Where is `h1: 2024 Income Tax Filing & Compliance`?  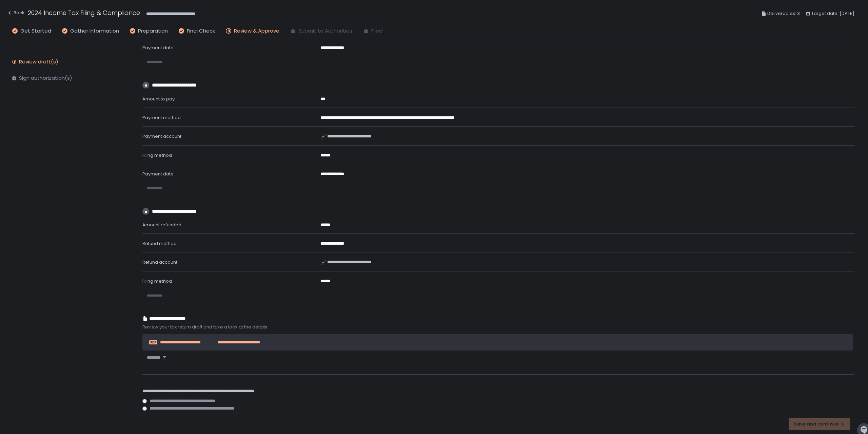
h1: 2024 Income Tax Filing & Compliance is located at coordinates (84, 12).